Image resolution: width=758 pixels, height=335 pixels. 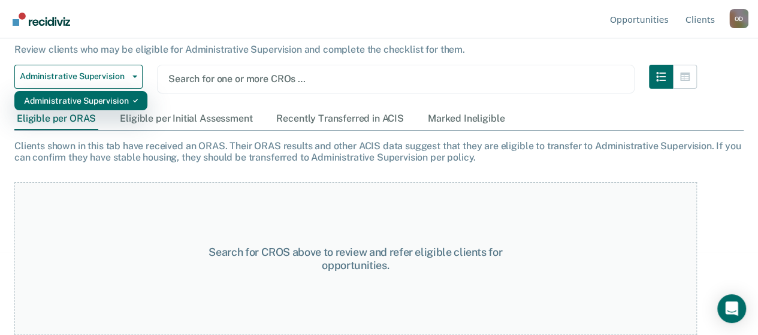 What do you see at coordinates (41, 19) in the screenshot?
I see `img: Recidiviz` at bounding box center [41, 19].